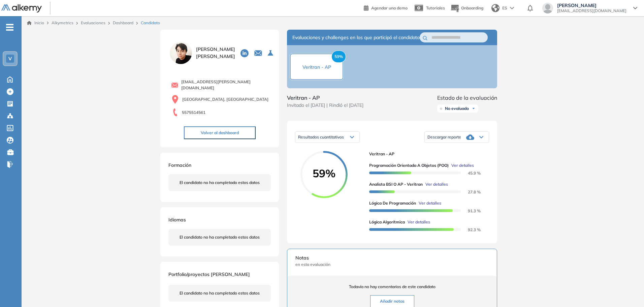 The height and width of the screenshot is (307, 644). What do you see at coordinates (392, 264) in the screenshot?
I see `span: en esta evaluación` at bounding box center [392, 264].